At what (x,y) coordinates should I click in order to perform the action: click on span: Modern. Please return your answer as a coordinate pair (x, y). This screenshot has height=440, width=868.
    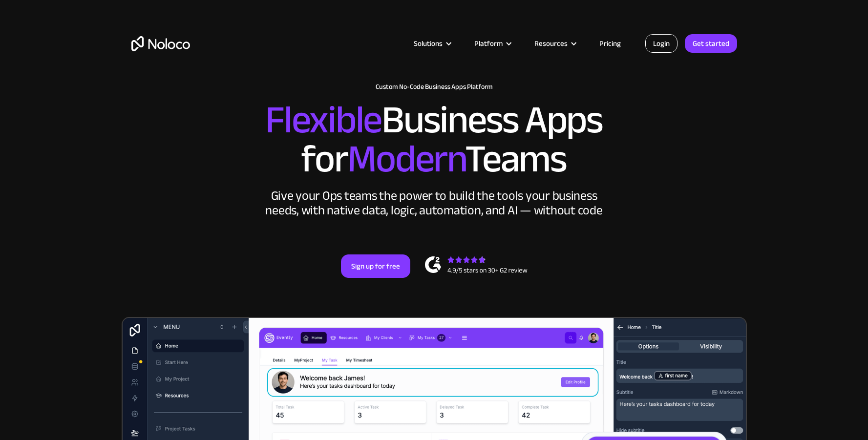
    Looking at the image, I should click on (406, 159).